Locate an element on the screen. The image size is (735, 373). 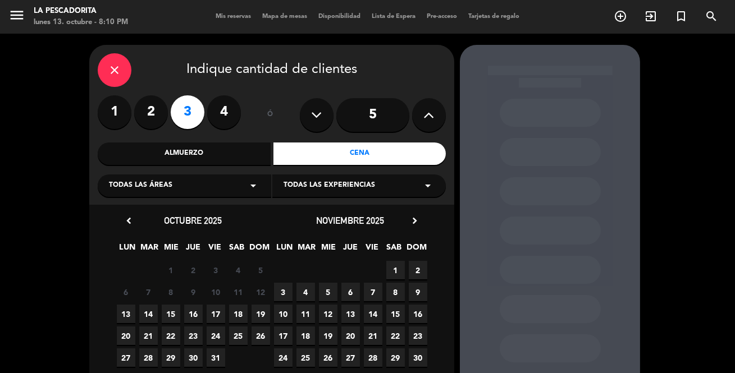
div: Indique cantidad de clientes is located at coordinates (272, 70).